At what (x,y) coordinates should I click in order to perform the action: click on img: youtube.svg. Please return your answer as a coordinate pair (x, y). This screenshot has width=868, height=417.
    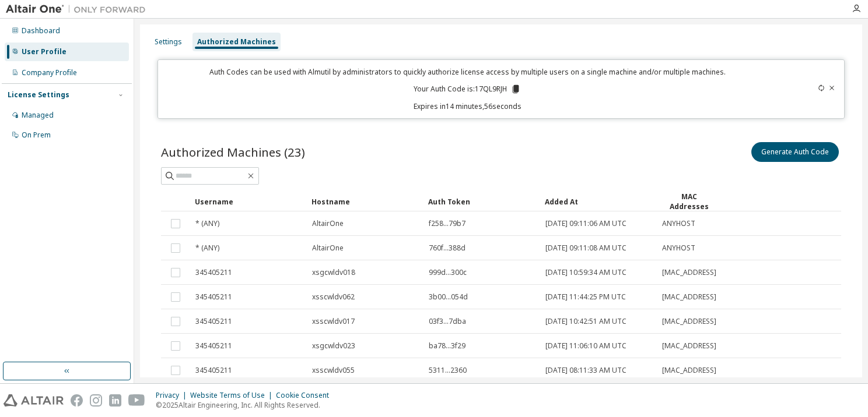
    Looking at the image, I should click on (136, 401).